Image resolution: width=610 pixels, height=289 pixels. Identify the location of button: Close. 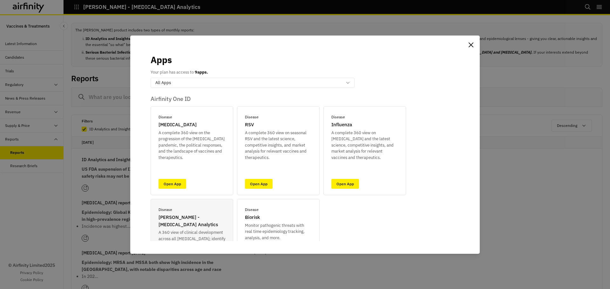
(471, 45).